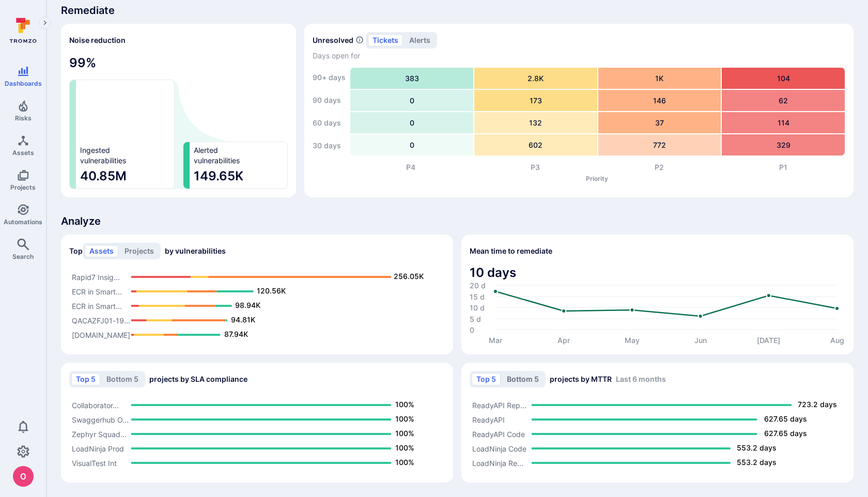 The height and width of the screenshot is (497, 868). What do you see at coordinates (495, 340) in the screenshot?
I see `text: Mar` at bounding box center [495, 340].